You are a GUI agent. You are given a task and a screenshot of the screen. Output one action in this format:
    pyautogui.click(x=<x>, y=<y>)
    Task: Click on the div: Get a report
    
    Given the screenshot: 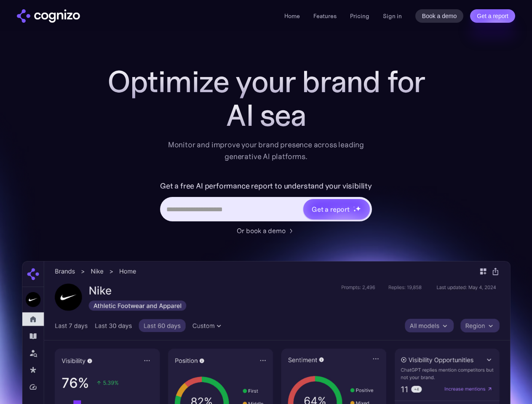 What is the action you would take?
    pyautogui.click(x=331, y=209)
    